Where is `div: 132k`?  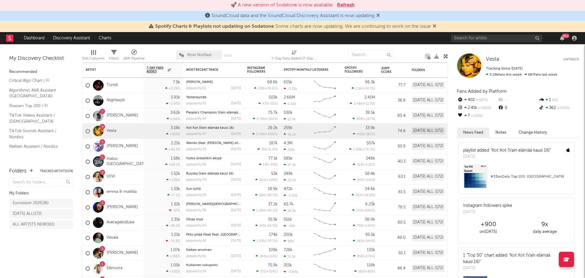
div: 132k is located at coordinates (289, 149).